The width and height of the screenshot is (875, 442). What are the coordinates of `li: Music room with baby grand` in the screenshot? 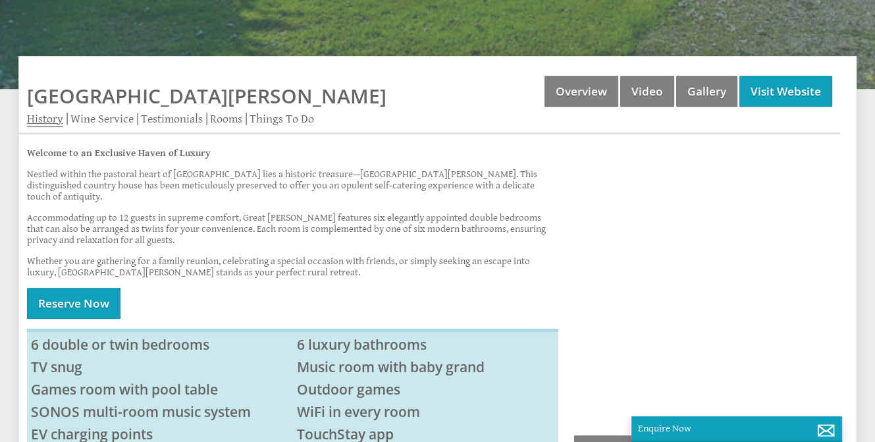 It's located at (426, 367).